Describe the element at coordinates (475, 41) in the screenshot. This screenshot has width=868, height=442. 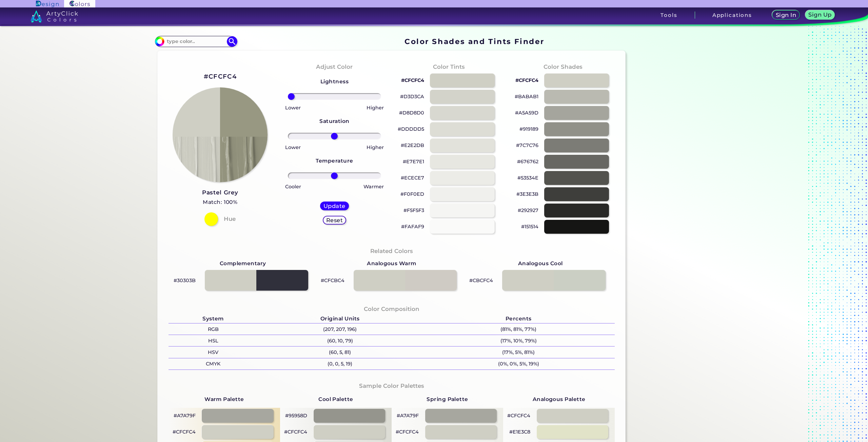
I see `h1: Color Shades and Tints Finder` at that location.